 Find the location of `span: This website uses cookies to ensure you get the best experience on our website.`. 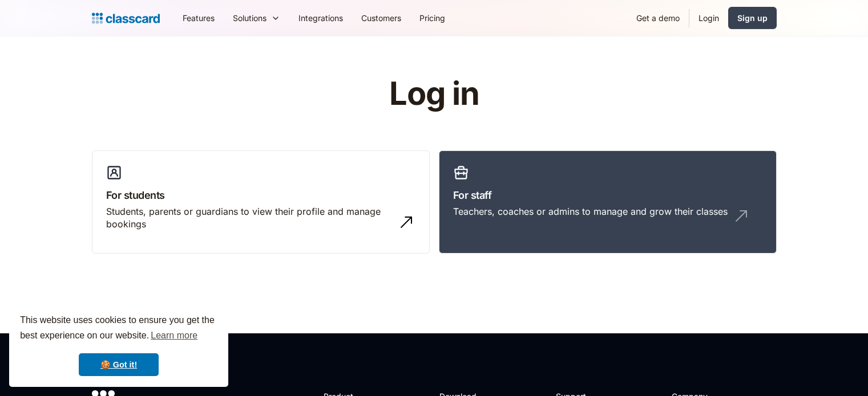

span: This website uses cookies to ensure you get the best experience on our website. is located at coordinates (119, 329).